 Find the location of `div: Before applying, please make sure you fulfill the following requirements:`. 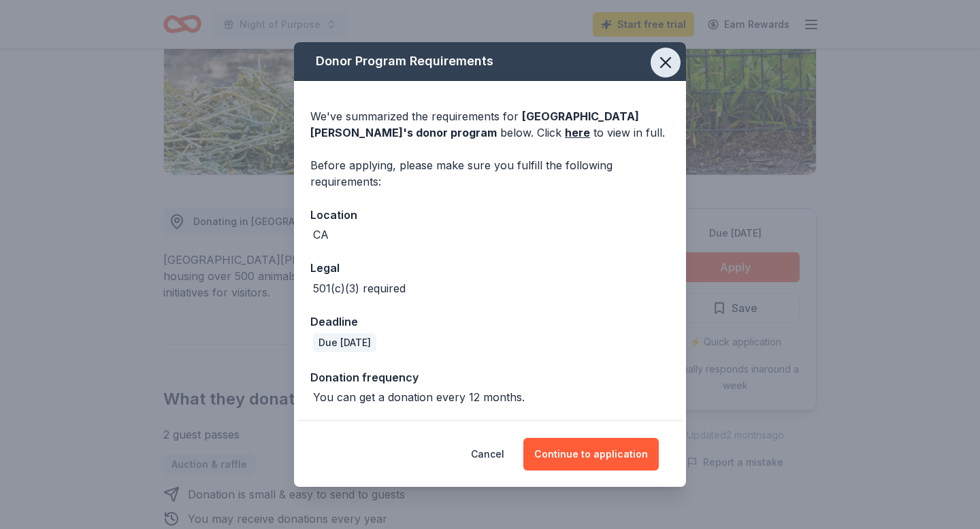

div: Before applying, please make sure you fulfill the following requirements: is located at coordinates (490, 174).